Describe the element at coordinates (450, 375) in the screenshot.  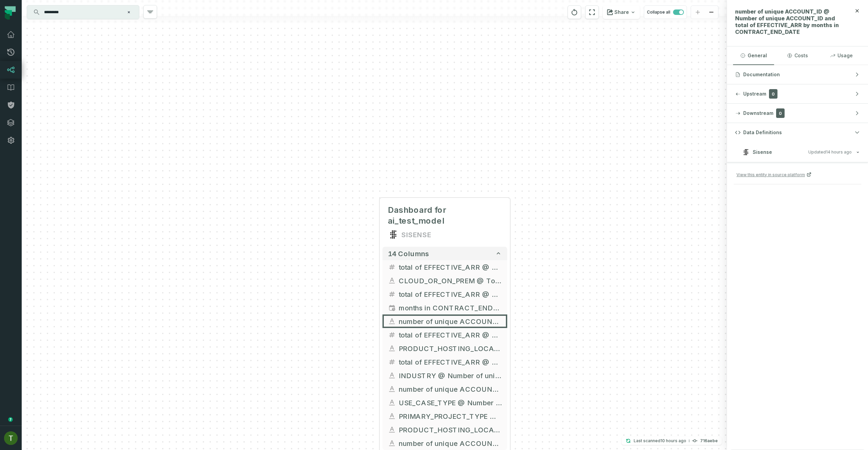
I see `span: INDUSTRY @ Number of unique ACCOUNT_ID by INDUSTRY` at that location.